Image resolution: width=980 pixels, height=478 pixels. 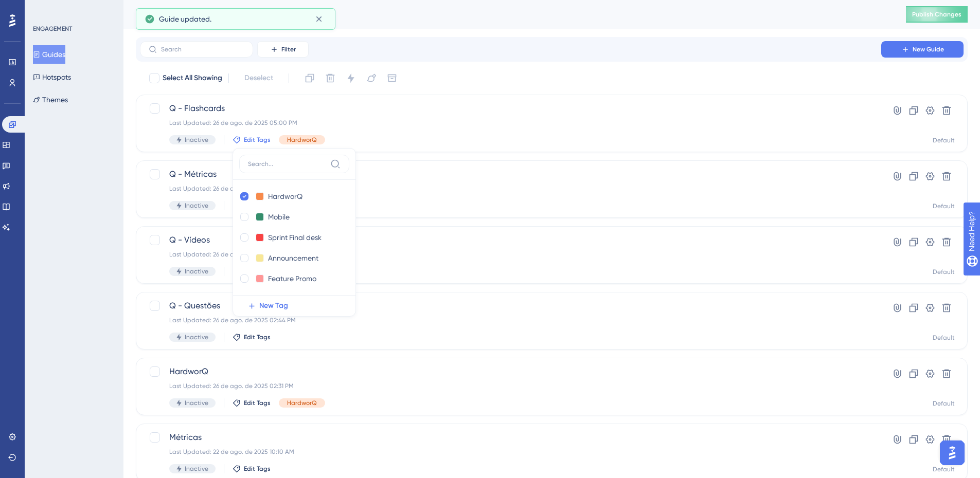 What do you see at coordinates (510, 189) in the screenshot?
I see `div: Last Updated: 26 de ago. de 2025 03:53 PM` at bounding box center [510, 189].